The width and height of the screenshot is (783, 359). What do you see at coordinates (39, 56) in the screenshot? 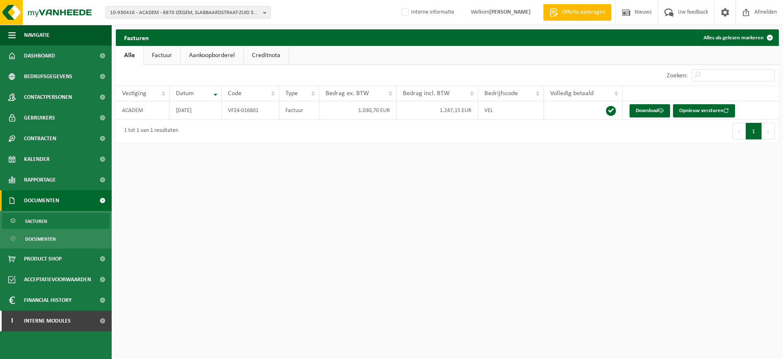
I see `span: Dashboard` at bounding box center [39, 56].